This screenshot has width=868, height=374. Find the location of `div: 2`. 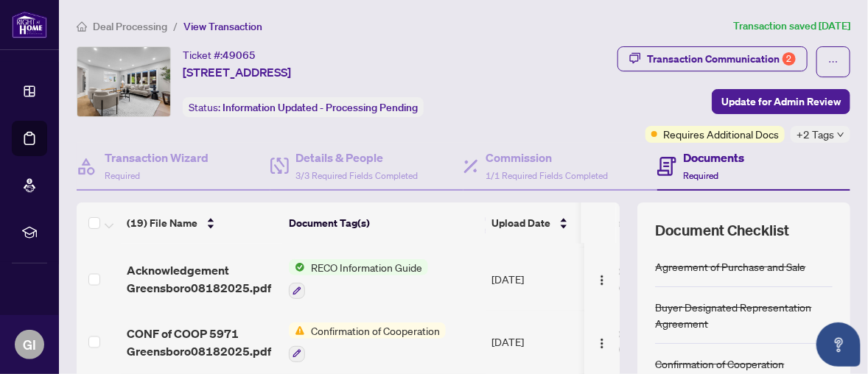

div: 2 is located at coordinates (789, 59).